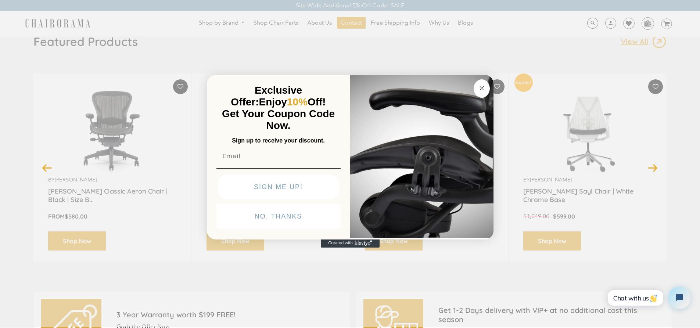  Describe the element at coordinates (297, 102) in the screenshot. I see `span: 10%` at that location.